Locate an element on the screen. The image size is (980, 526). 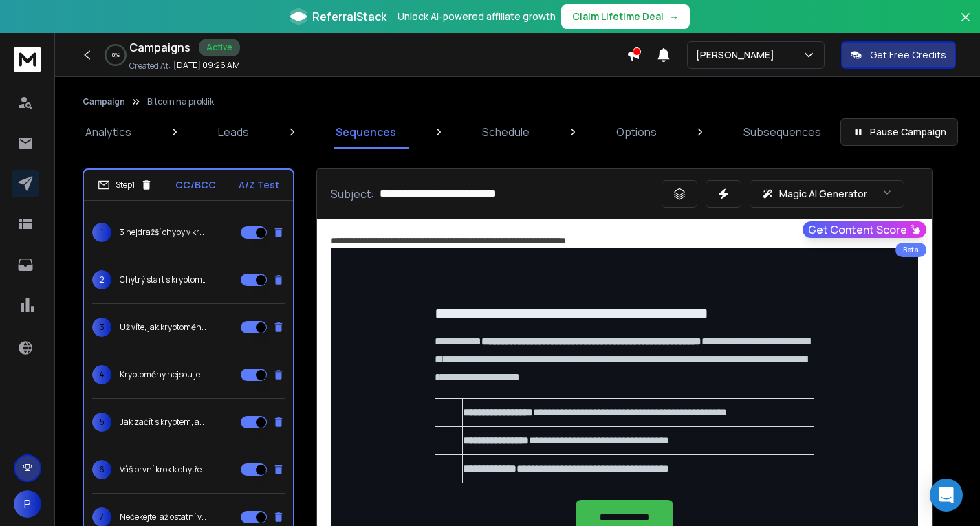
a: Subsequences is located at coordinates (782, 132).